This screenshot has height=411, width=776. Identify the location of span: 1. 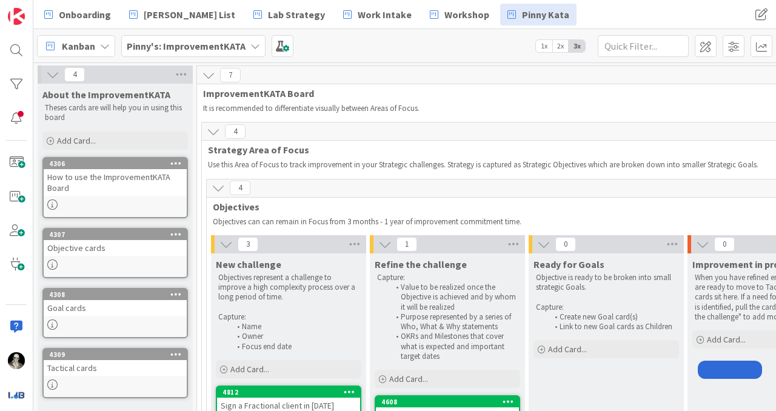
(407, 244).